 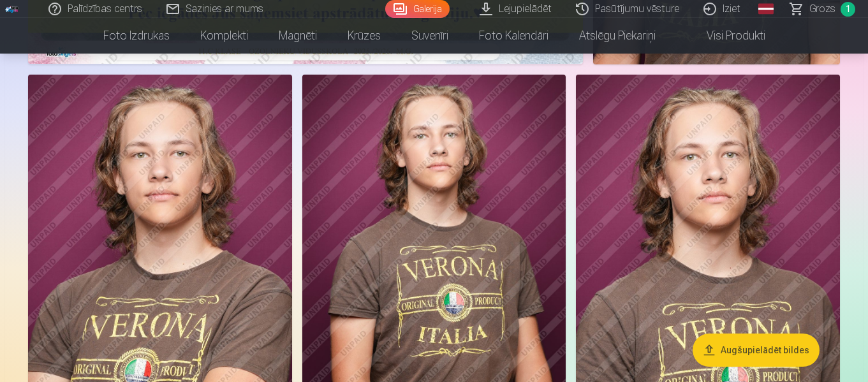 I want to click on img: /fa1, so click(x=12, y=9).